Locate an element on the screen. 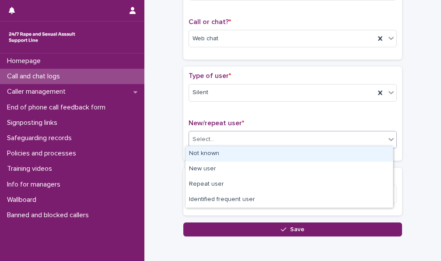 The height and width of the screenshot is (261, 441). p: Wallboard is located at coordinates (23, 199).